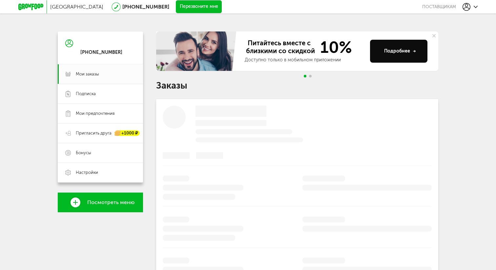 This screenshot has height=270, width=496. I want to click on span: Настройки, so click(87, 173).